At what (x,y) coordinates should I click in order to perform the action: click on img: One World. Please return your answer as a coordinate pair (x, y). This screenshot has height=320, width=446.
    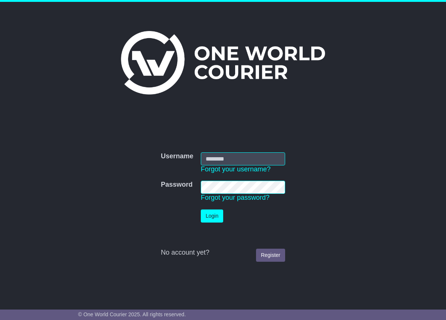
    Looking at the image, I should click on (223, 63).